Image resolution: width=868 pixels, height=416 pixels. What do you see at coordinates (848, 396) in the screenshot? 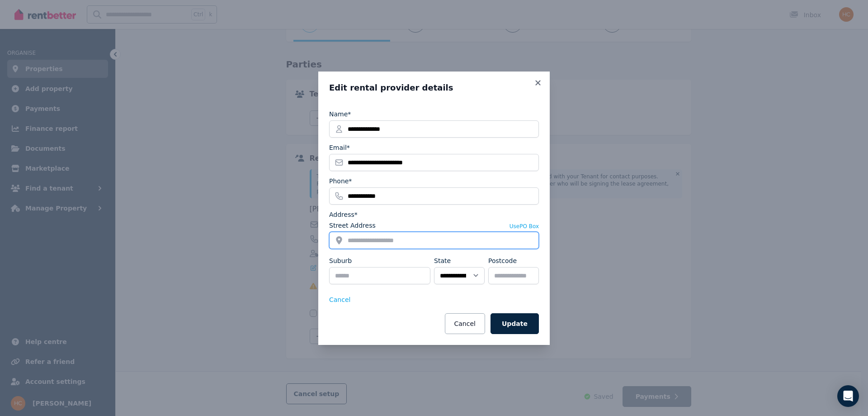
I see `div: Open Intercom Messenger` at bounding box center [848, 396].